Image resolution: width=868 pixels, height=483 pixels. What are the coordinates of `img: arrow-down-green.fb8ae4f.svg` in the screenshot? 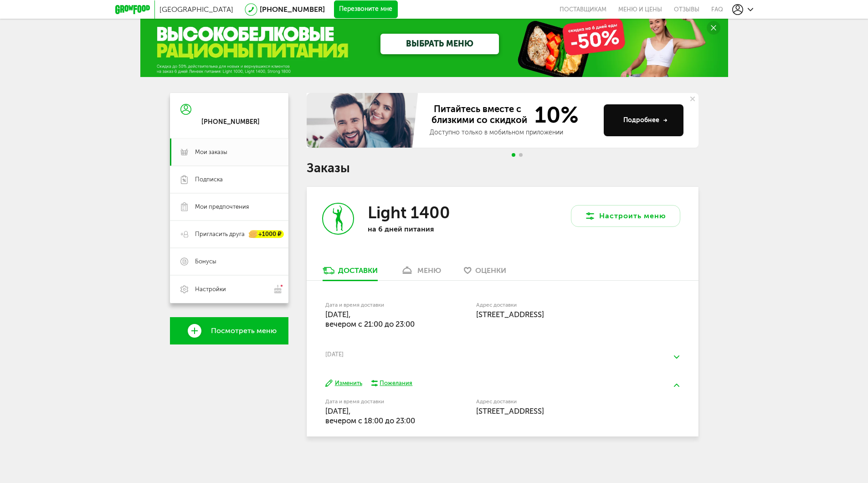 It's located at (677, 357).